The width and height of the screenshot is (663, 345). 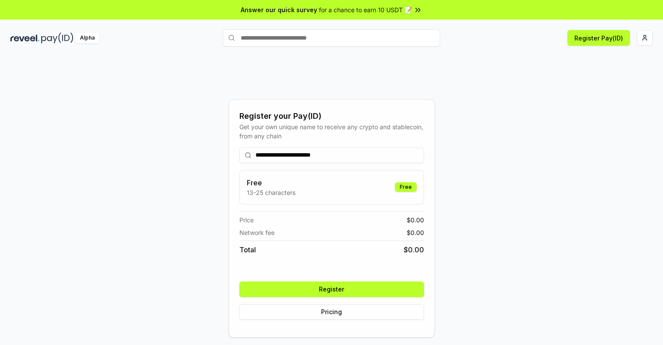 What do you see at coordinates (279, 10) in the screenshot?
I see `span: Answer our quick survey` at bounding box center [279, 10].